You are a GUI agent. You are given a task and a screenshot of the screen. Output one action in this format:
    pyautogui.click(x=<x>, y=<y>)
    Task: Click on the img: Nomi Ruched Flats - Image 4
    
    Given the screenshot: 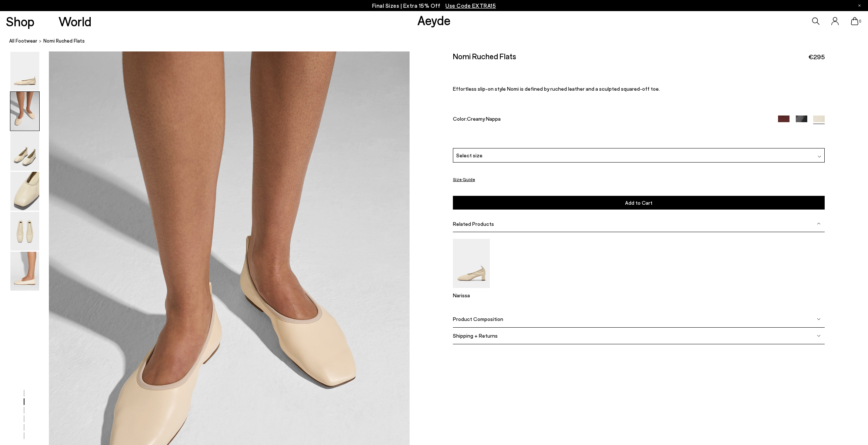 What is the action you would take?
    pyautogui.click(x=25, y=191)
    